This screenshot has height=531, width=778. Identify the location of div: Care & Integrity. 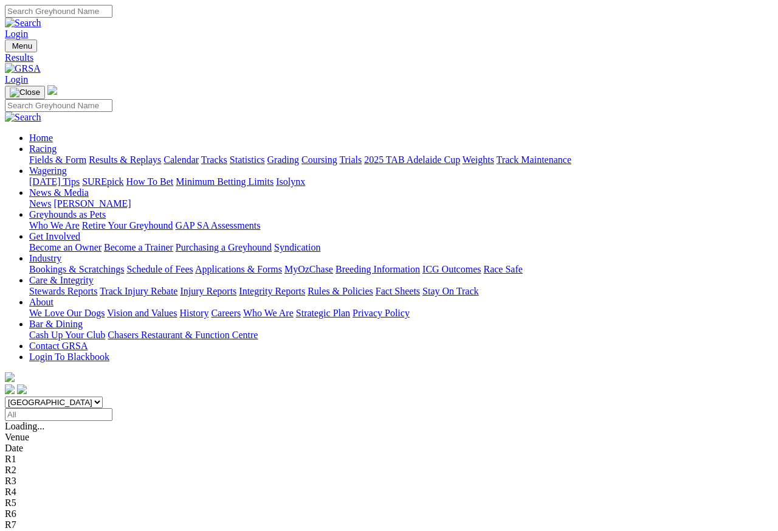
(401, 291).